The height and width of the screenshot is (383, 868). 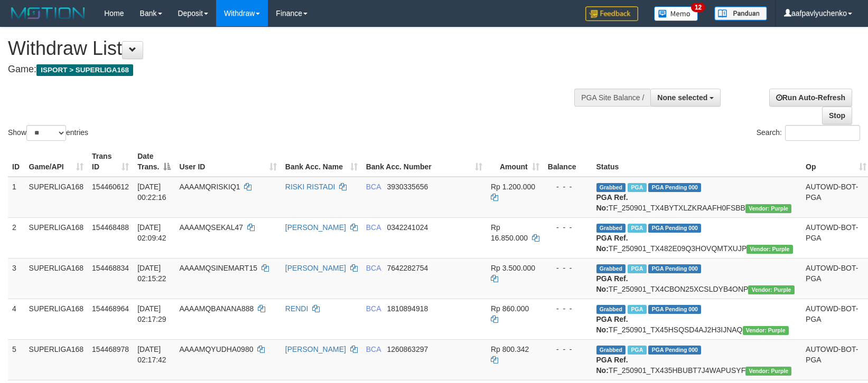 I want to click on span: Rp 3.500.000, so click(x=512, y=269).